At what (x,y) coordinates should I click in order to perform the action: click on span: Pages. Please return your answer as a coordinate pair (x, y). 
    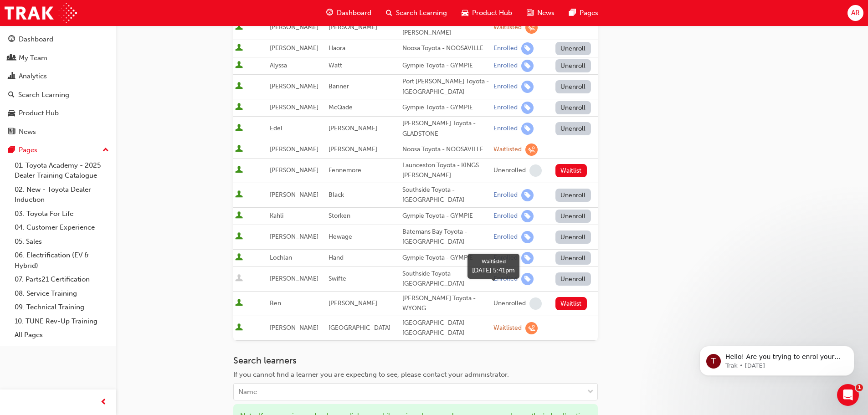
    Looking at the image, I should click on (589, 13).